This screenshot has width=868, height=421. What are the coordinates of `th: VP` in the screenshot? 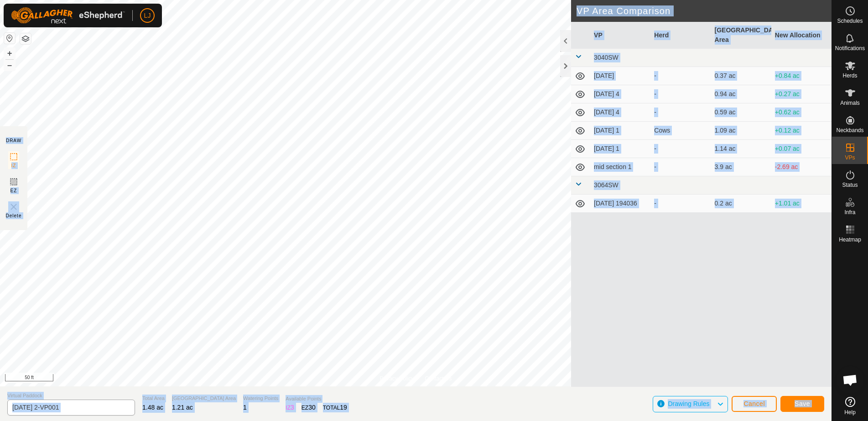 It's located at (620, 35).